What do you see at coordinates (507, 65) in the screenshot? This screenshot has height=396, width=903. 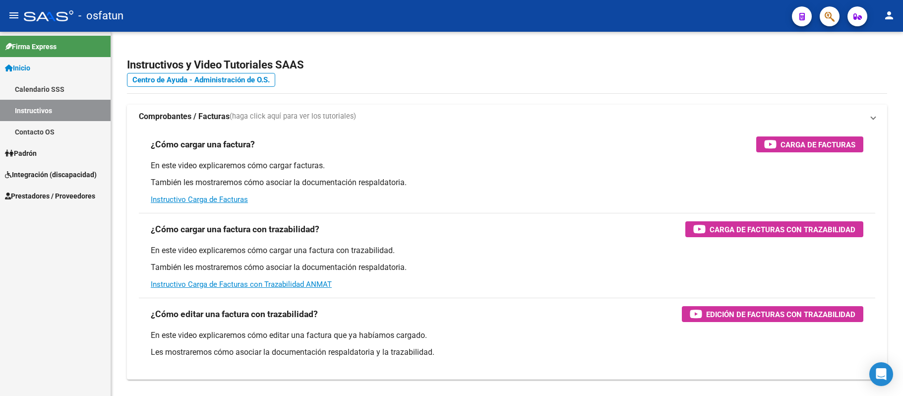 I see `h2: Instructivos y Video Tutoriales SAAS` at bounding box center [507, 65].